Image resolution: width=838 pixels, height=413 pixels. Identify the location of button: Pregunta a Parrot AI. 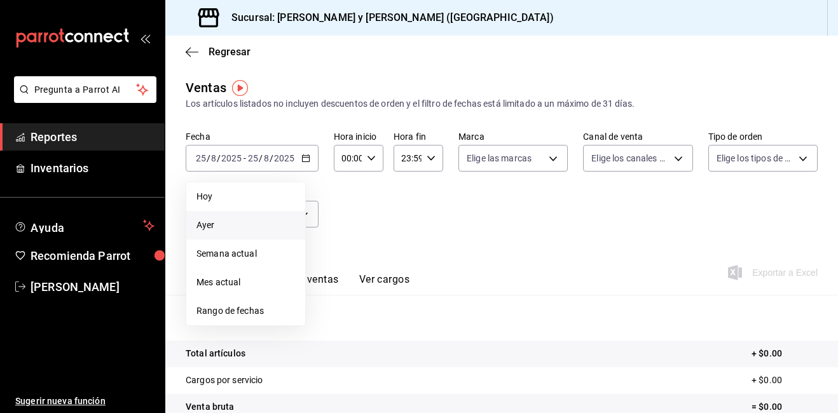
(85, 90).